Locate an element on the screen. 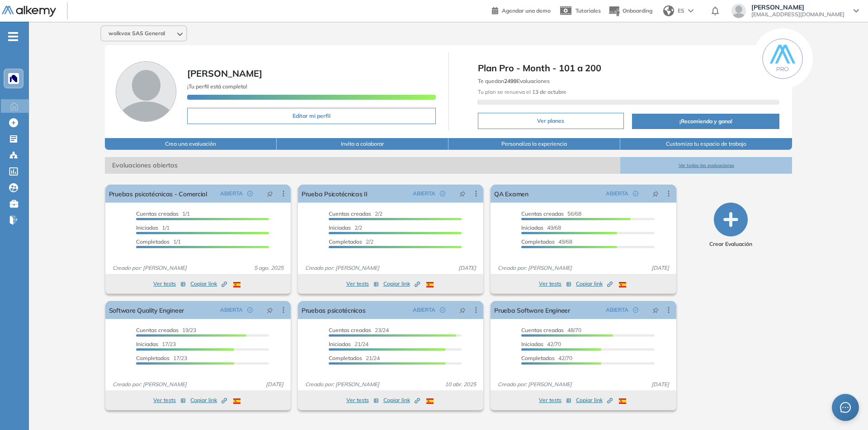 This screenshot has height=430, width=868. b: 2499 is located at coordinates (510, 81).